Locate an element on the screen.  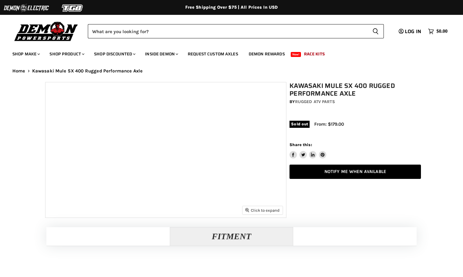
a: Notify Me When Available is located at coordinates (355, 172).